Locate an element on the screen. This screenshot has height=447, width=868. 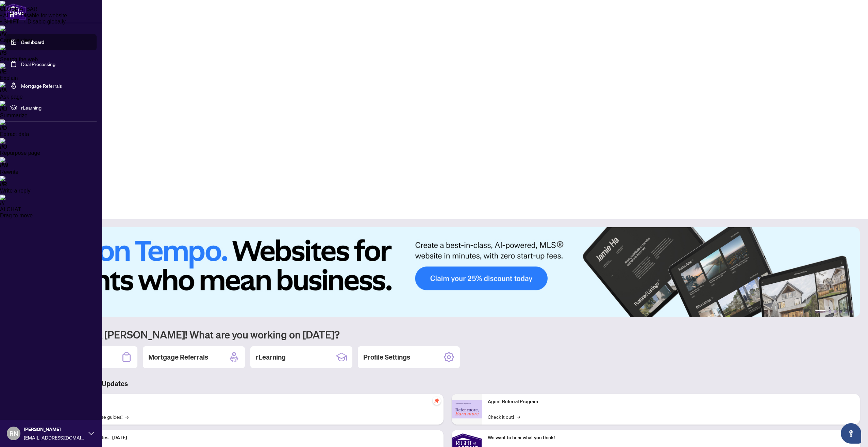
h2: Mortgage Referrals is located at coordinates (178, 357).